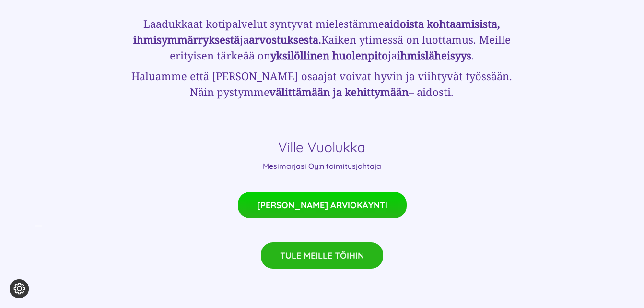 The height and width of the screenshot is (308, 644). What do you see at coordinates (434, 55) in the screenshot?
I see `strong: ihmis­läheisyys` at bounding box center [434, 55].